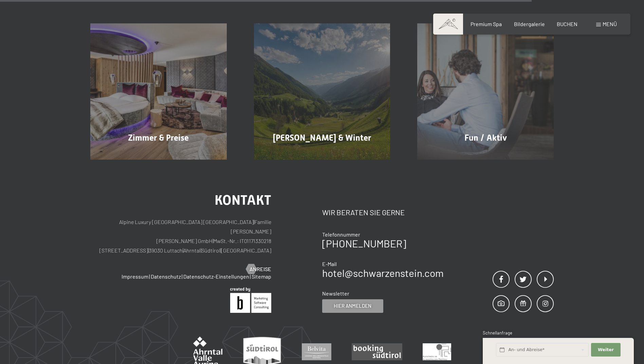 This screenshot has height=364, width=644. What do you see at coordinates (363, 212) in the screenshot?
I see `span: Wir beraten Sie gerne` at bounding box center [363, 212].